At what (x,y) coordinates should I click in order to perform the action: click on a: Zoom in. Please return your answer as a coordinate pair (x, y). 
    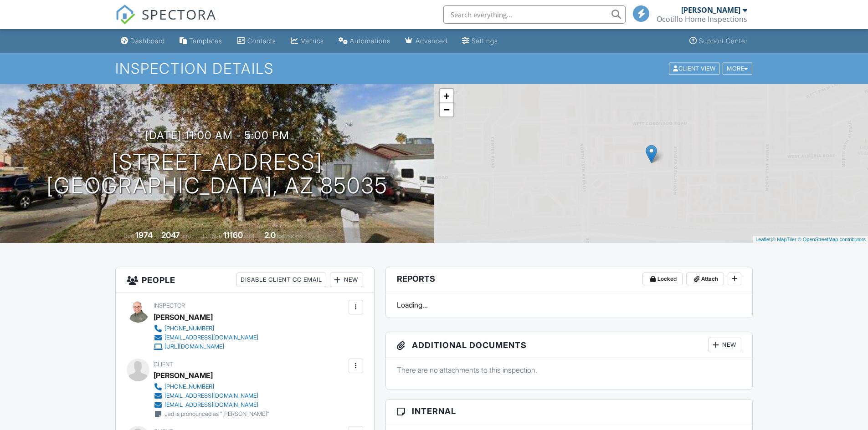
    Looking at the image, I should click on (446, 96).